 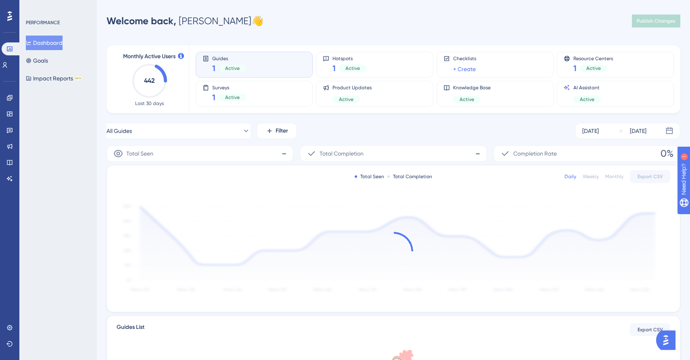 What do you see at coordinates (570, 176) in the screenshot?
I see `div: Daily` at bounding box center [570, 176].